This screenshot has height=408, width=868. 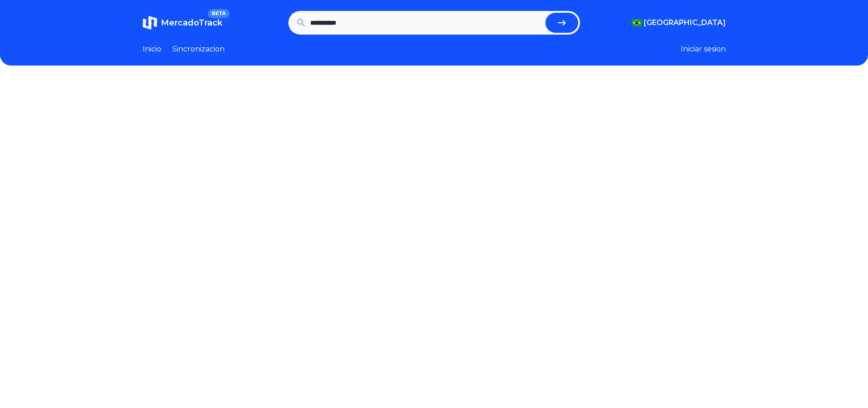 What do you see at coordinates (152, 49) in the screenshot?
I see `a: Inicio` at bounding box center [152, 49].